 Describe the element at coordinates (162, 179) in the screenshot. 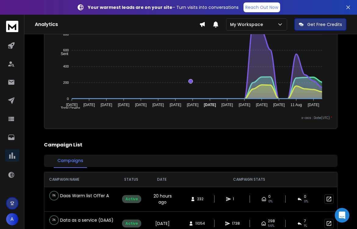

I see `th: DATE` at that location.